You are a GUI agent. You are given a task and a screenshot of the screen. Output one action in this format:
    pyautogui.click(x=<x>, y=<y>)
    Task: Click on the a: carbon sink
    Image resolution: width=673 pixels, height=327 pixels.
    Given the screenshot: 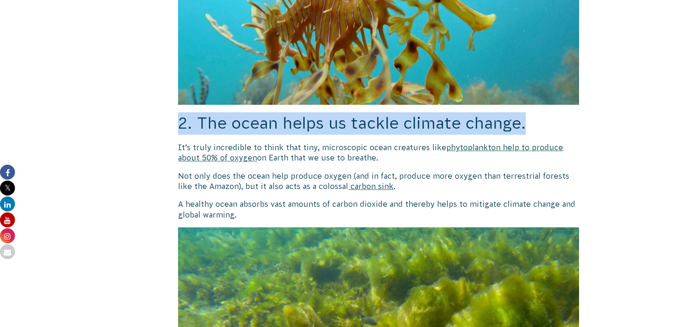 What is the action you would take?
    pyautogui.click(x=371, y=186)
    